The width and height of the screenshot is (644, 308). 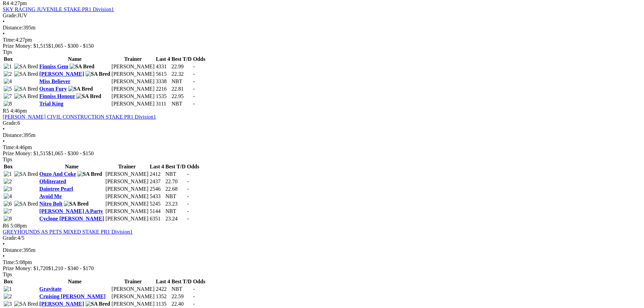 What do you see at coordinates (163, 96) in the screenshot?
I see `td: 1535` at bounding box center [163, 96].